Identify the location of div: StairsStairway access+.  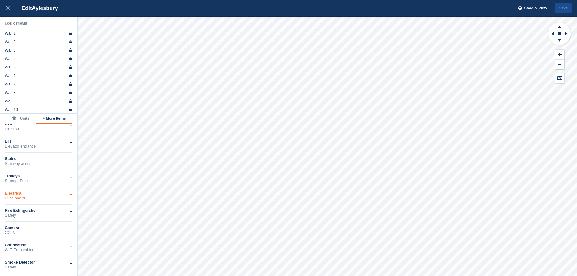
(38, 161).